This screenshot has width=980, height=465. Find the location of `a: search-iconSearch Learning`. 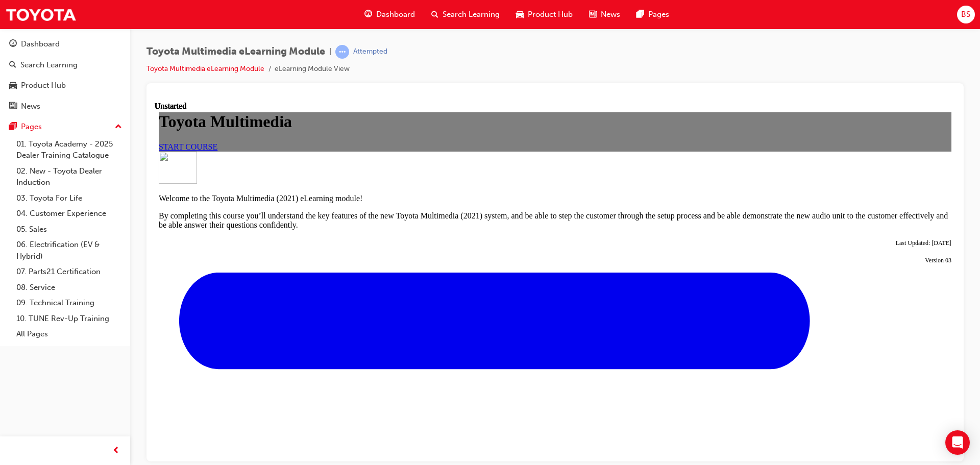

a: search-iconSearch Learning is located at coordinates (466, 14).